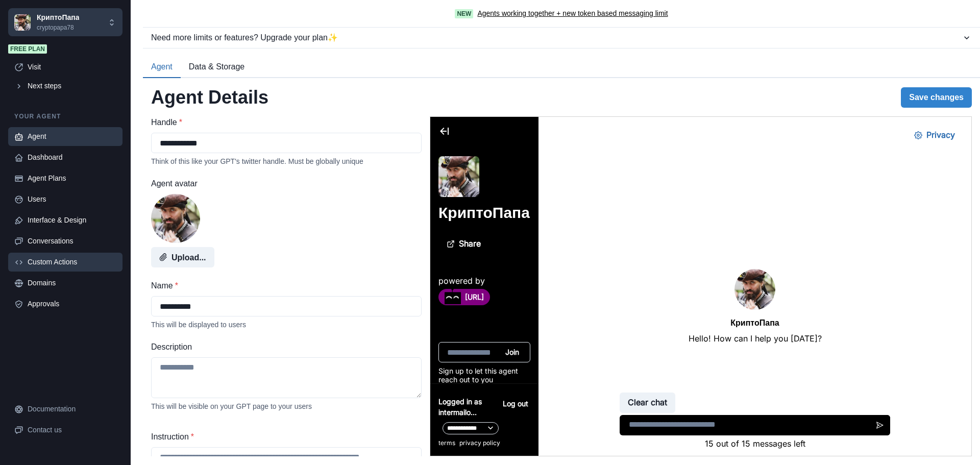  Describe the element at coordinates (85, 288) in the screenshot. I see `button: Log out` at that location.